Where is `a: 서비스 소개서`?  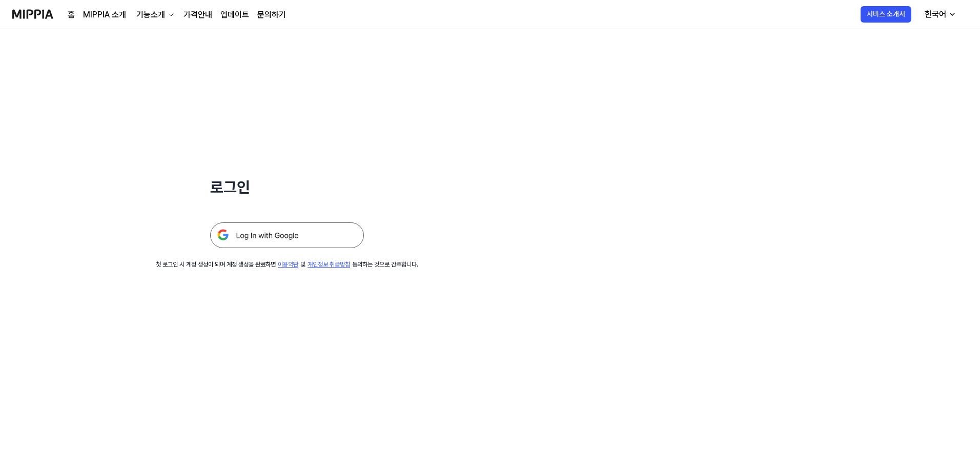
a: 서비스 소개서 is located at coordinates (886, 14).